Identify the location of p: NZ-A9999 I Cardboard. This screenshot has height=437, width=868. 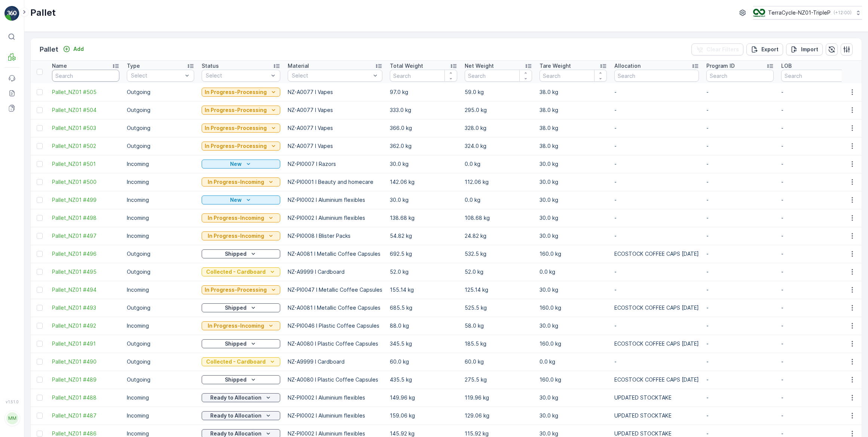
(335, 272).